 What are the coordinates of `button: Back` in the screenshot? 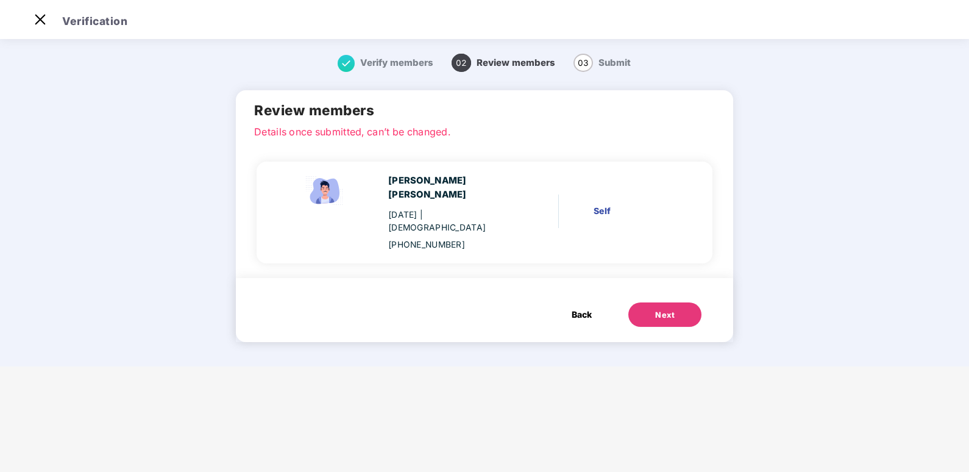 It's located at (582, 315).